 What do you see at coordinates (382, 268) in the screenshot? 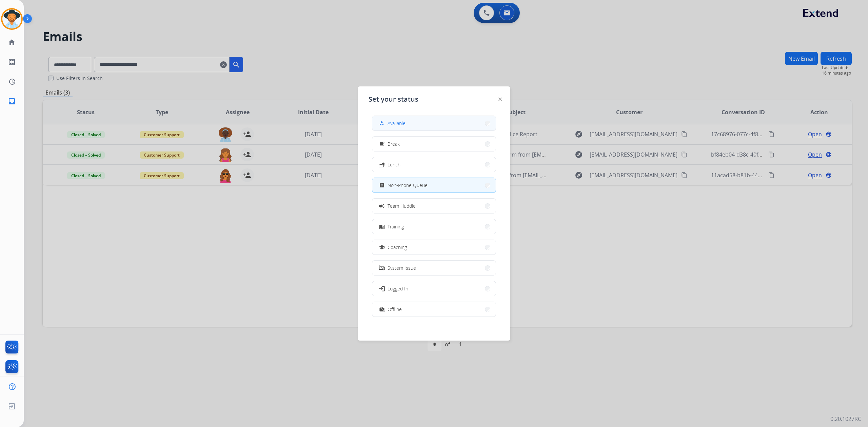
I see `mat-icon: phonelink_off` at bounding box center [382, 268].